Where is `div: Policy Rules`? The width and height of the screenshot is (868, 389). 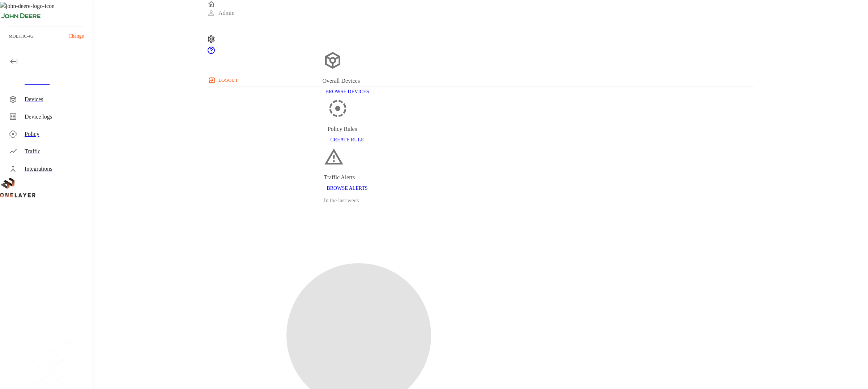
div: Policy Rules is located at coordinates (347, 129).